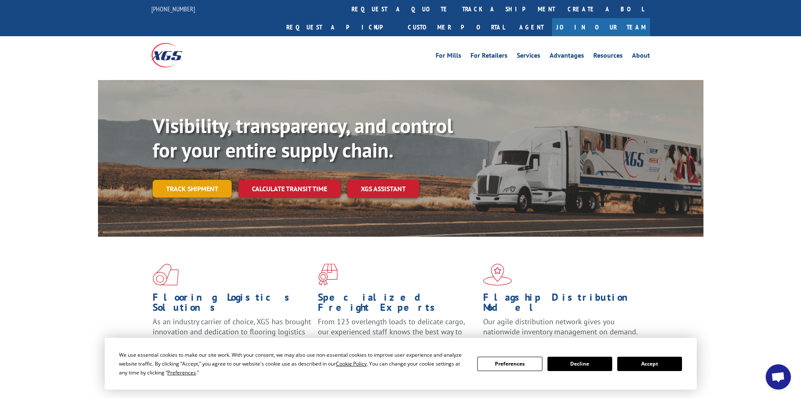 The width and height of the screenshot is (801, 398). What do you see at coordinates (289, 188) in the screenshot?
I see `a: Calculate transit time` at bounding box center [289, 188].